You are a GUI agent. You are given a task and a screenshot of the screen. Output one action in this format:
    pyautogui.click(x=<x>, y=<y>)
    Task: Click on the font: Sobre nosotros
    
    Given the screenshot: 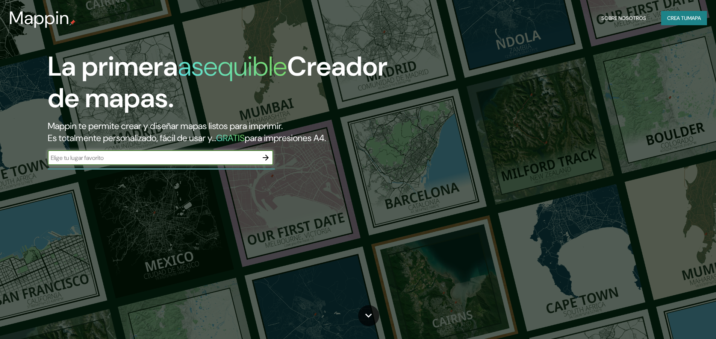 What is the action you would take?
    pyautogui.click(x=624, y=18)
    